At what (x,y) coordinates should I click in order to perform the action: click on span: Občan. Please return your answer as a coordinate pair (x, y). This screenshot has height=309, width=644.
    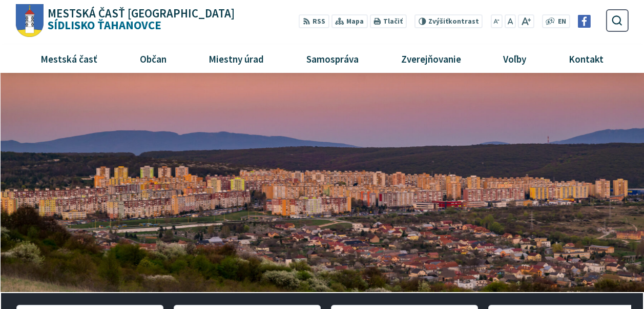
    Looking at the image, I should click on (153, 58).